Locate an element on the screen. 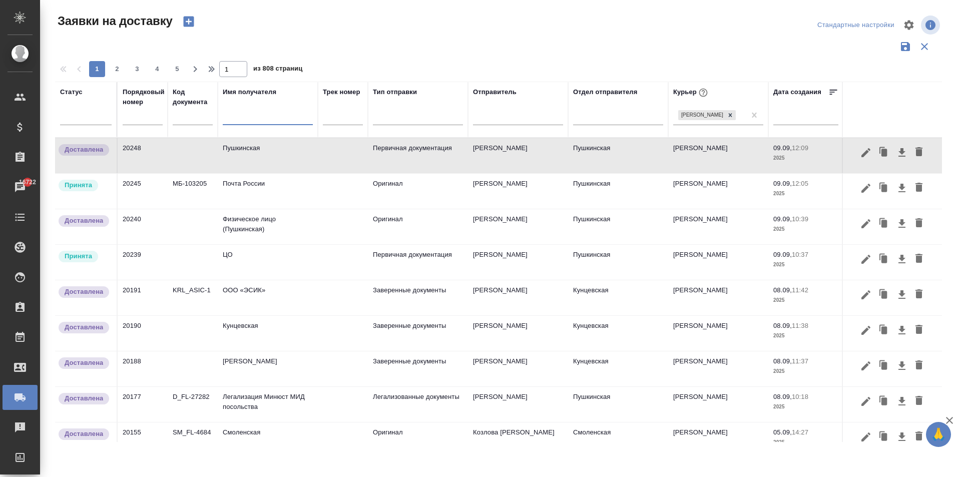  button: Создать is located at coordinates (189, 22).